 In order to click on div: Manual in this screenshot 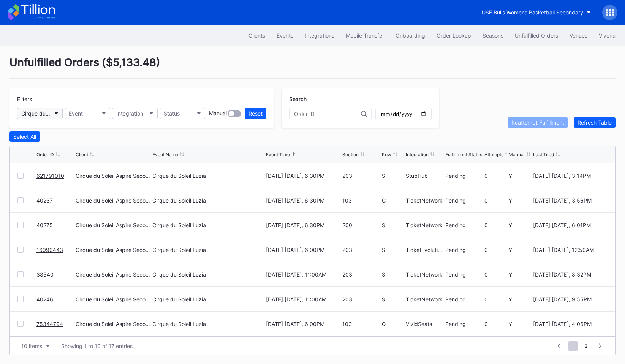, I will do `click(516, 154)`.